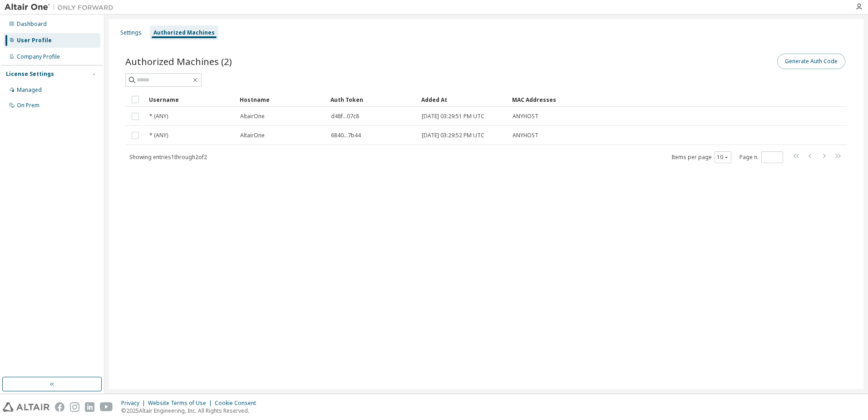  What do you see at coordinates (29, 90) in the screenshot?
I see `div: Managed` at bounding box center [29, 90].